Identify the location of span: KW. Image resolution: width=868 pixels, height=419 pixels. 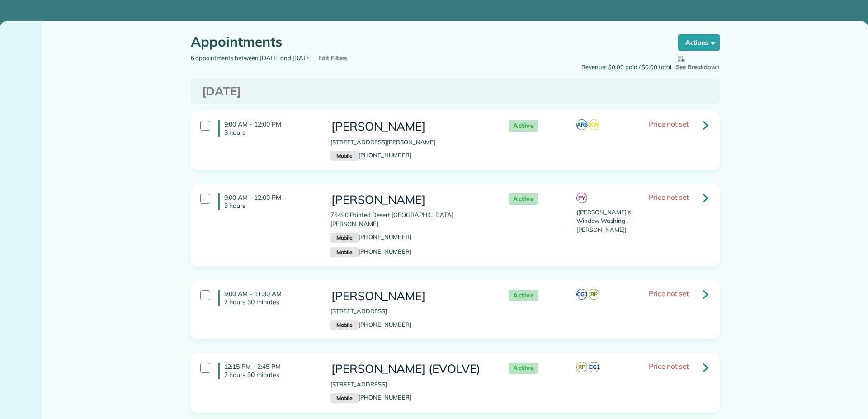
(594, 125).